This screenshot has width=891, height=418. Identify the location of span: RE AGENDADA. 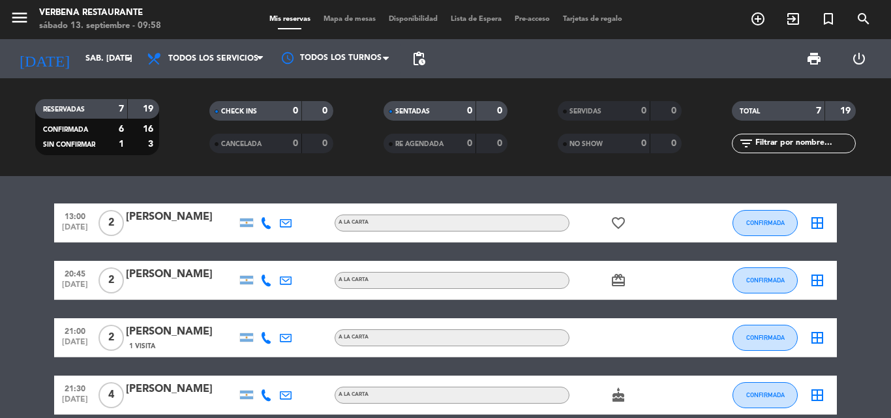
(419, 144).